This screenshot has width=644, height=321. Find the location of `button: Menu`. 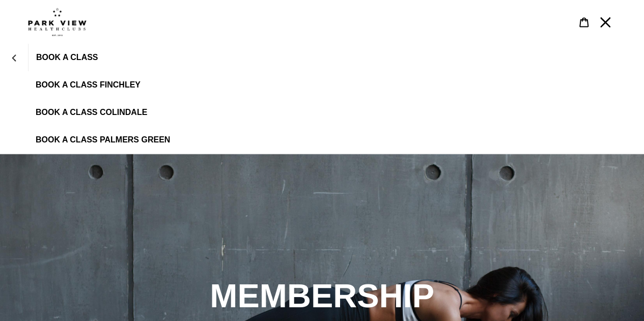

button: Menu is located at coordinates (606, 22).